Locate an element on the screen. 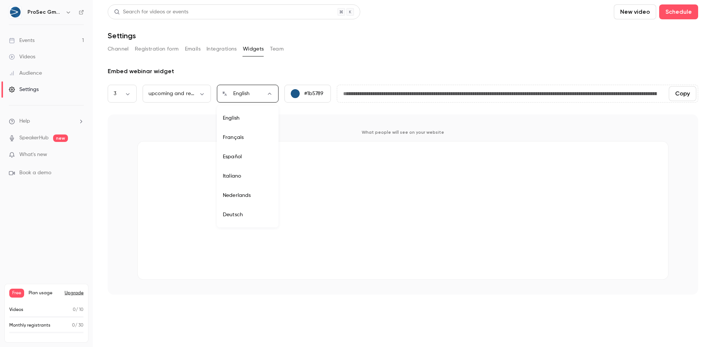 The image size is (713, 347). li: Italiano is located at coordinates (248, 176).